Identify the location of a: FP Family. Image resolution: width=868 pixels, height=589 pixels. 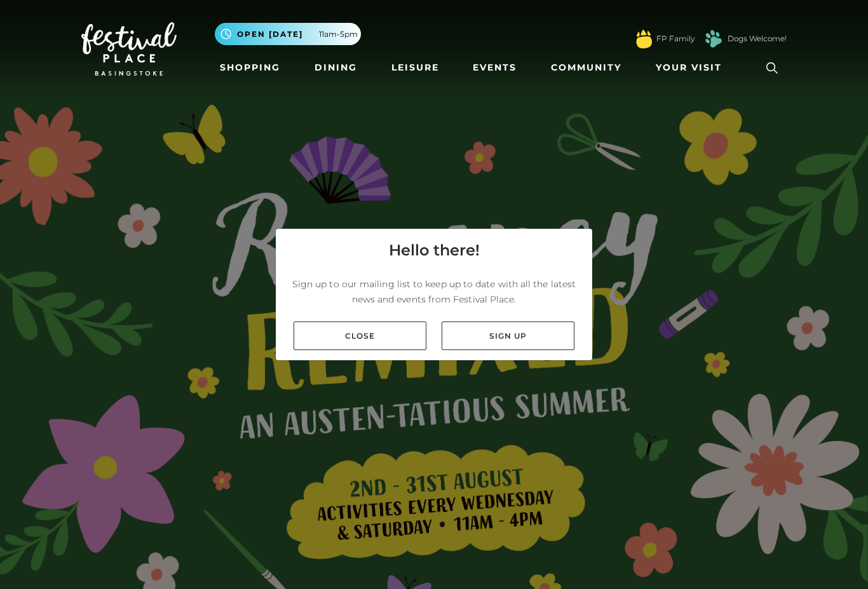
(675, 39).